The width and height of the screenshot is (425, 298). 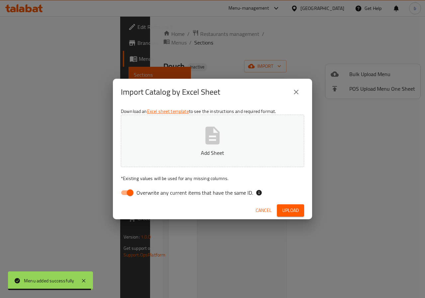 I want to click on div: Menu added successfully, so click(x=49, y=281).